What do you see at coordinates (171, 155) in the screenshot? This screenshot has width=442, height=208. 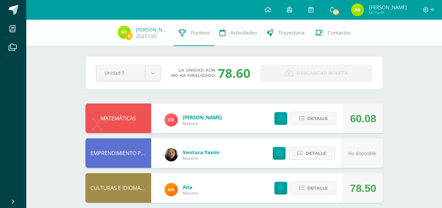 I see `img: 8175af1d143b9940f41fde7902e8cac3.png` at bounding box center [171, 155].